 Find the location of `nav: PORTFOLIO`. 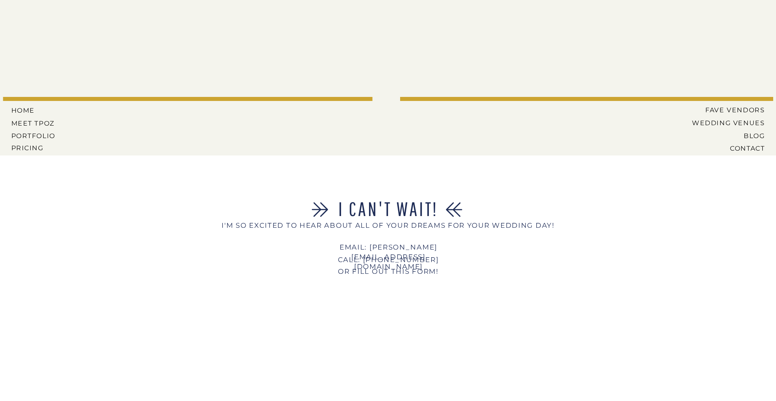

nav: PORTFOLIO is located at coordinates (34, 136).